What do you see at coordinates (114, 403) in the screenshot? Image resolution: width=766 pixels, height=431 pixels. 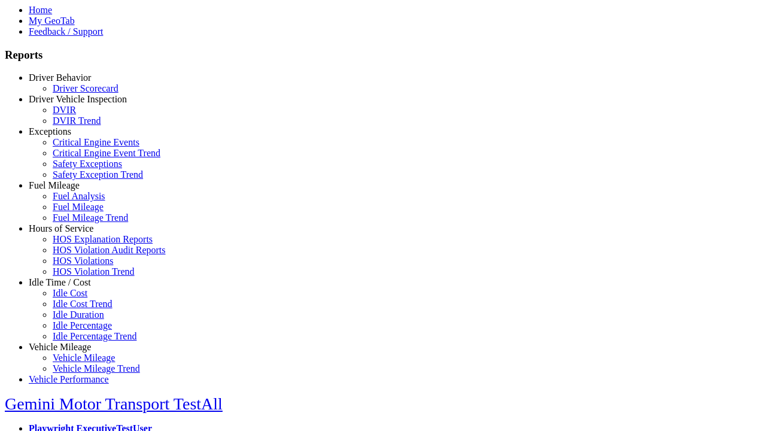 I see `a: Gemini Motor Transport TestAll` at bounding box center [114, 403].